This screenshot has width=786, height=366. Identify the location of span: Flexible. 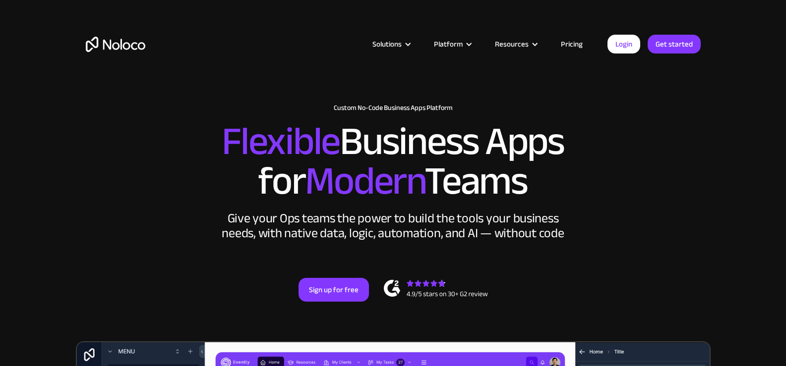
(281, 141).